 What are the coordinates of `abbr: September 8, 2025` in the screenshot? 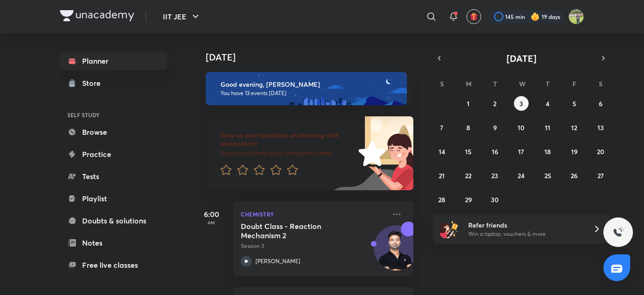 It's located at (468, 127).